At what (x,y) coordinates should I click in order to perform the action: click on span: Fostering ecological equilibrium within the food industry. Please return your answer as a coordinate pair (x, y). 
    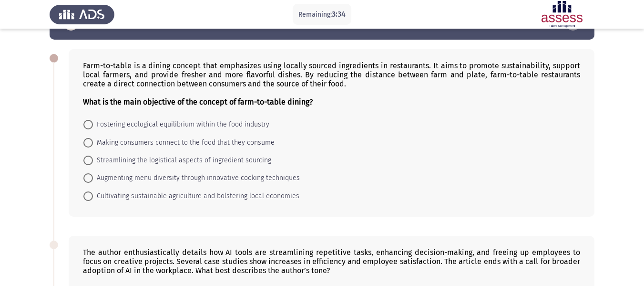
    Looking at the image, I should click on (181, 124).